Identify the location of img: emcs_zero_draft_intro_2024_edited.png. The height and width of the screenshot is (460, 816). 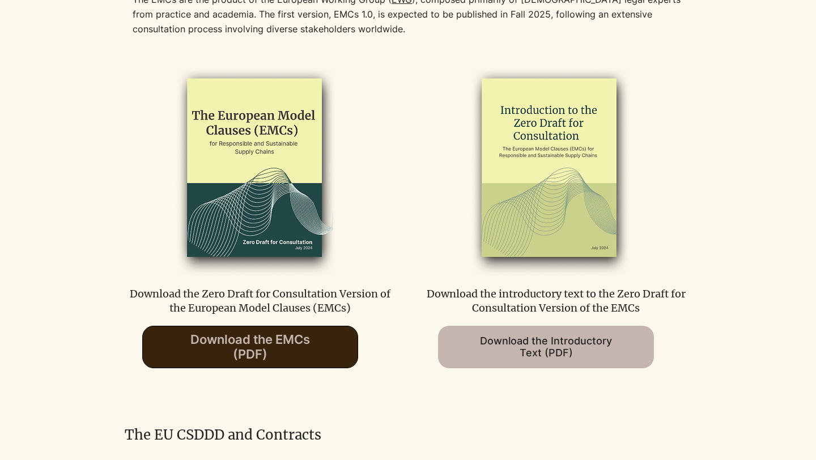
(550, 169).